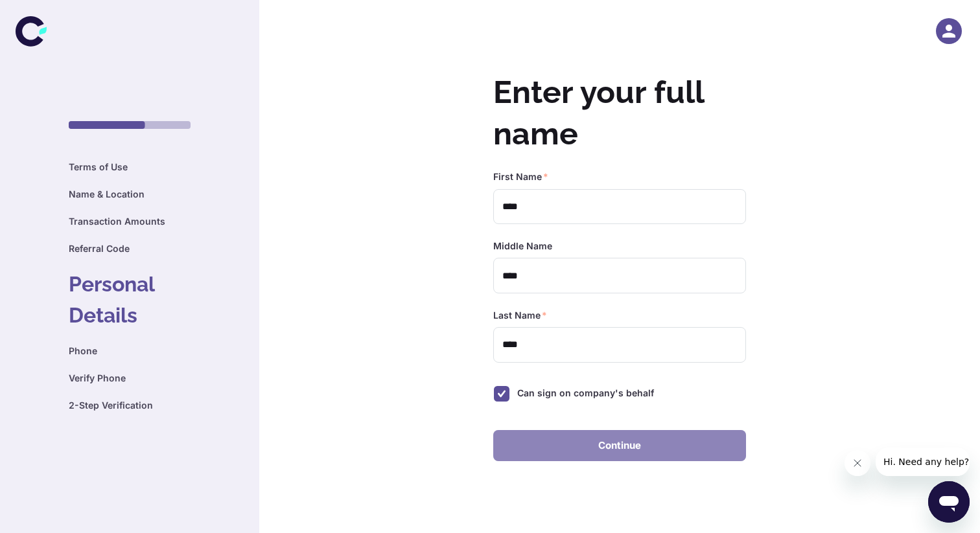 The image size is (980, 533). I want to click on h6: 2-Step Verification, so click(130, 405).